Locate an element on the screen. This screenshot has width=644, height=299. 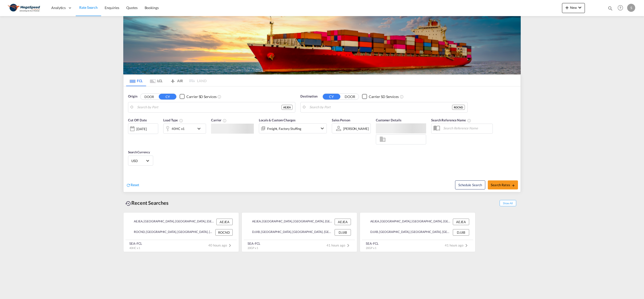
input: Search Reference Name is located at coordinates (466, 128).